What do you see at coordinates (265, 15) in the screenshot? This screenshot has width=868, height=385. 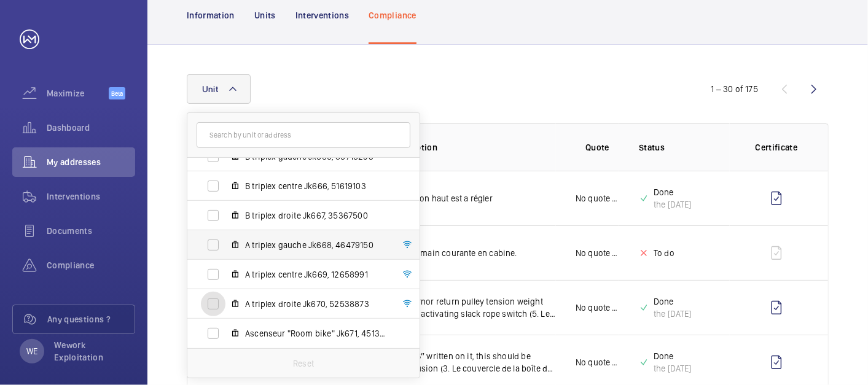 I see `p: Units` at bounding box center [265, 15].